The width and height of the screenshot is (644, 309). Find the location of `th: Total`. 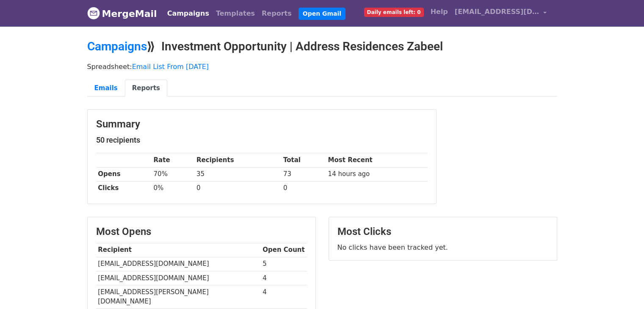

th: Total is located at coordinates (304, 160).